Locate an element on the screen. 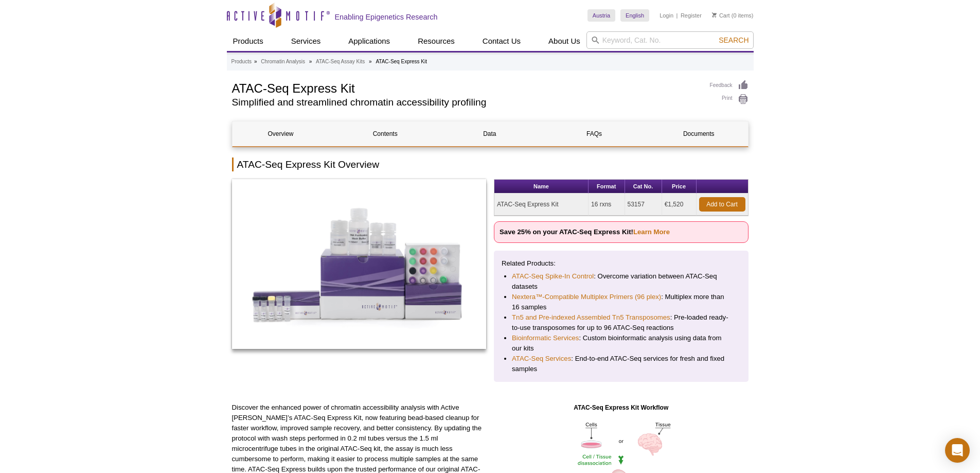  div: Open Intercom Messenger is located at coordinates (958, 450).